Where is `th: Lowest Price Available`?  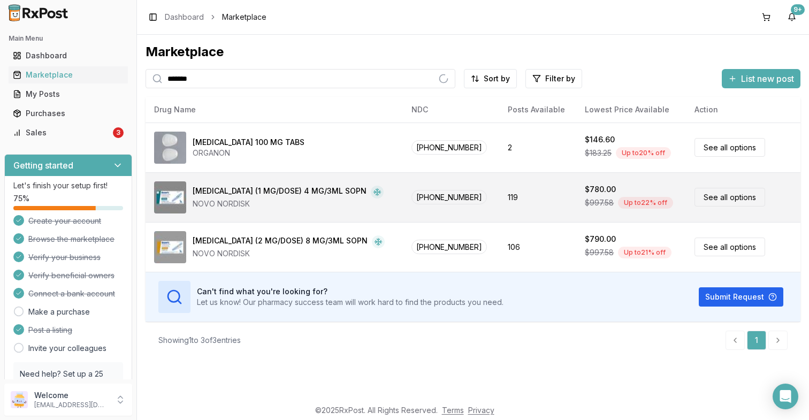 th: Lowest Price Available is located at coordinates (631, 110).